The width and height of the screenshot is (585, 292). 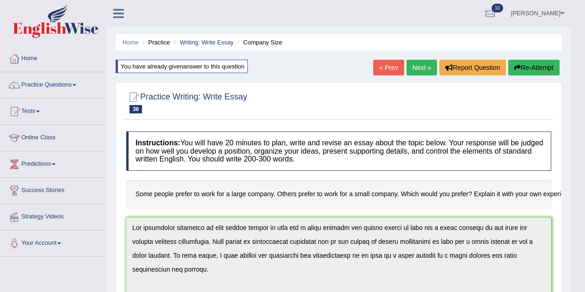 I want to click on h4: You will have 20 minutes to plan, write and revise an essay about the topic below. Your response ..., so click(x=338, y=151).